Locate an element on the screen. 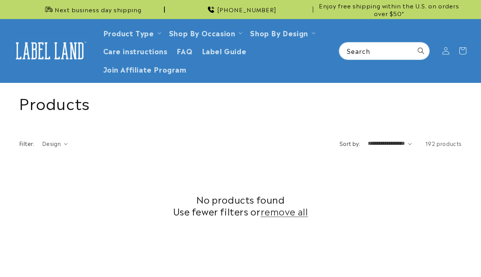 The height and width of the screenshot is (277, 481). summary: Product Type is located at coordinates (131, 32).